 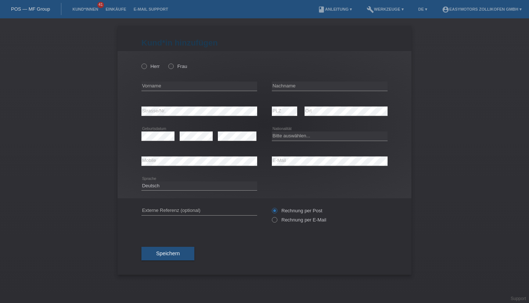 I want to click on i: build, so click(x=370, y=10).